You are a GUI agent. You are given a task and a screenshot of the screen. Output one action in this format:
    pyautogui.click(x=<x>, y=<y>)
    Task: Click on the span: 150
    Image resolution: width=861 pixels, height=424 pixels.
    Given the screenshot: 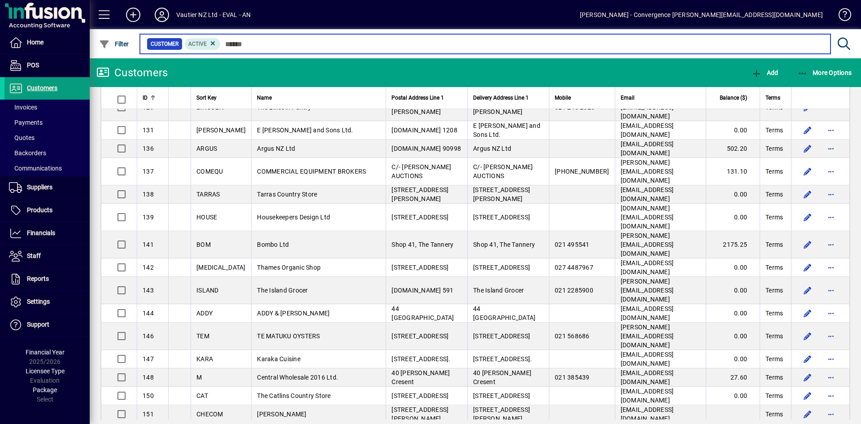 What is the action you would take?
    pyautogui.click(x=148, y=396)
    